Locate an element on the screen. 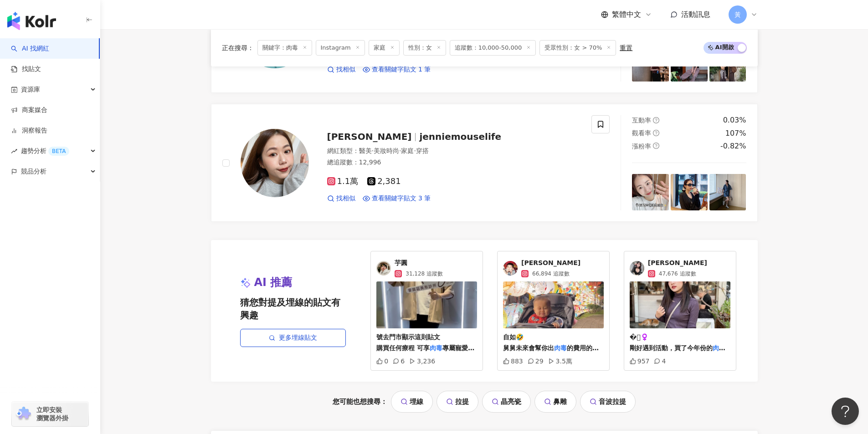 This screenshot has width=868, height=434. span: 芋圓 is located at coordinates (419, 263).